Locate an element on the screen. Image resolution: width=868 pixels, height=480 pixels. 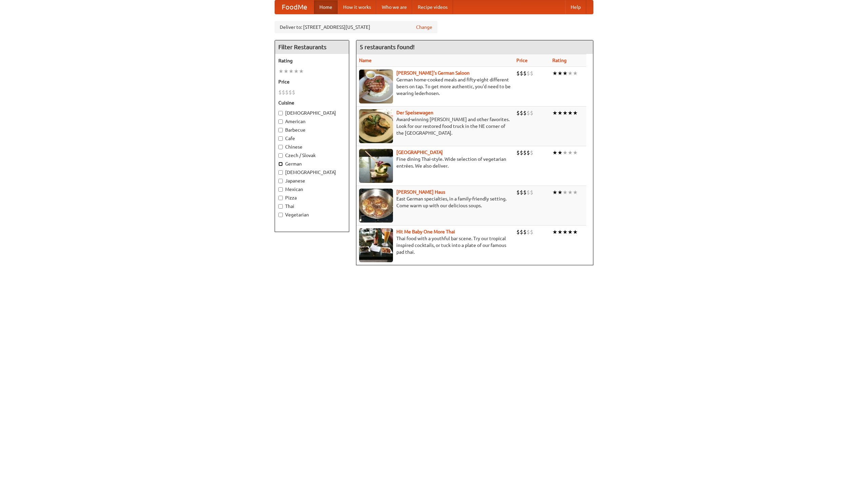
input: German is located at coordinates (280, 164).